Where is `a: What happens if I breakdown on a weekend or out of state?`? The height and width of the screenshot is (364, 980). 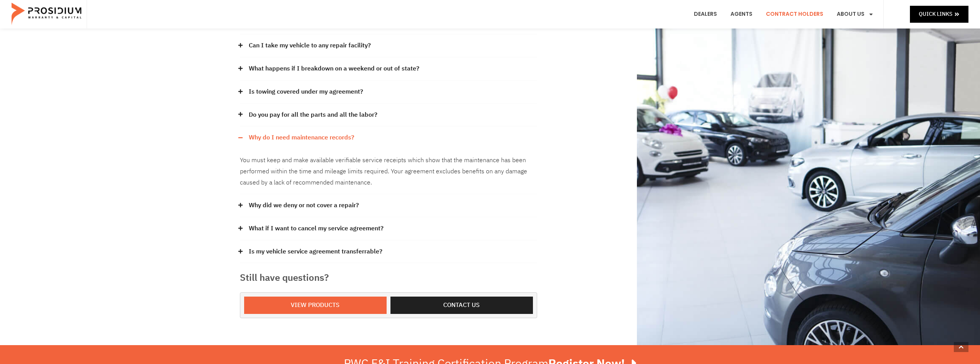
a: What happens if I breakdown on a weekend or out of state? is located at coordinates (334, 69).